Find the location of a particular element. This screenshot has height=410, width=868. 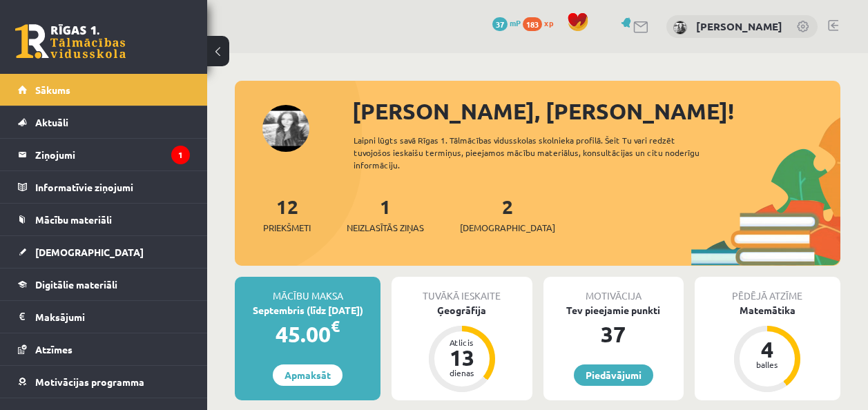

div: Mācību maksa is located at coordinates (307, 290).